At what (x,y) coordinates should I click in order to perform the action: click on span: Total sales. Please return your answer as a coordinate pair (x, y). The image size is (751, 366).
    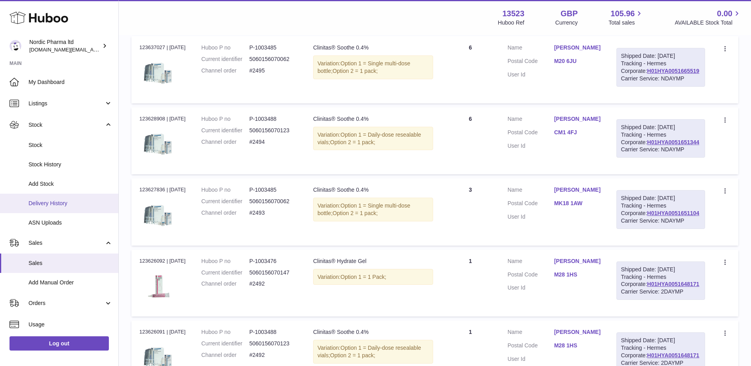
    Looking at the image, I should click on (626, 23).